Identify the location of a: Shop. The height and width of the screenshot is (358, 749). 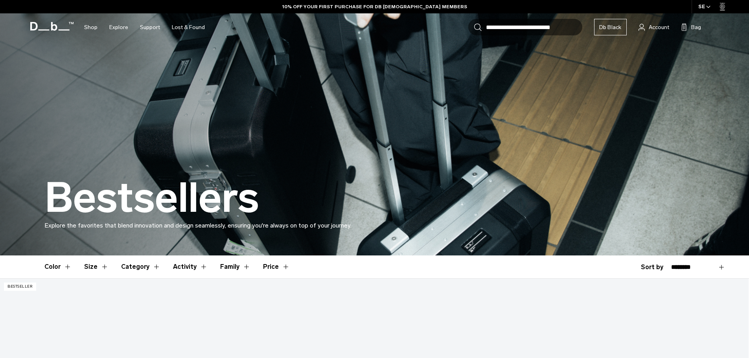
(91, 27).